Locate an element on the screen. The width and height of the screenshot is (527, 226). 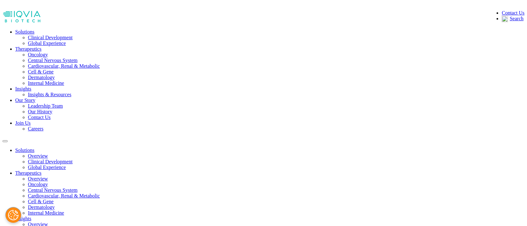
a: Our History is located at coordinates (40, 112).